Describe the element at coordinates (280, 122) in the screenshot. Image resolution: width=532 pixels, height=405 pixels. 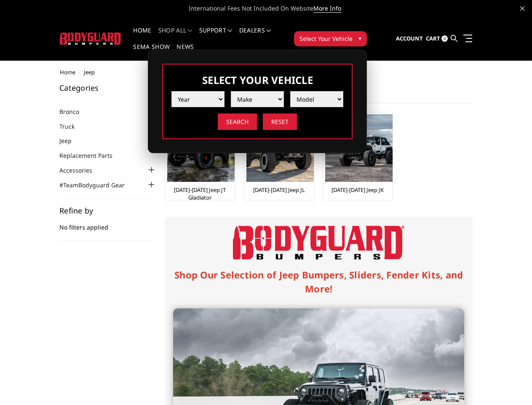
I see `input: Reset` at that location.